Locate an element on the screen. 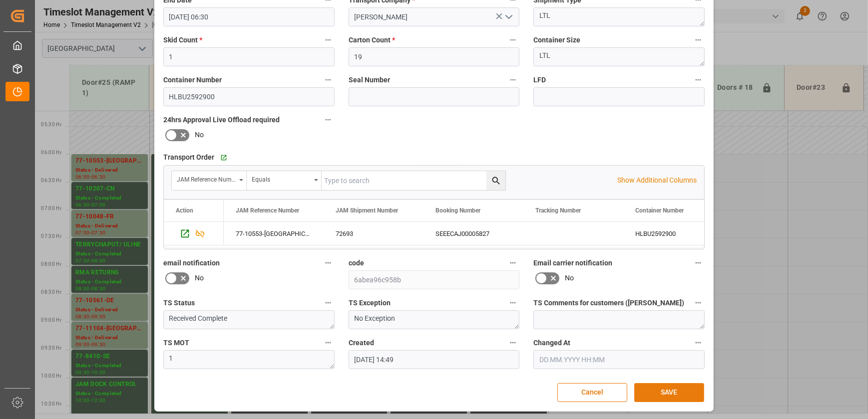  span: email notification is located at coordinates (191, 263).